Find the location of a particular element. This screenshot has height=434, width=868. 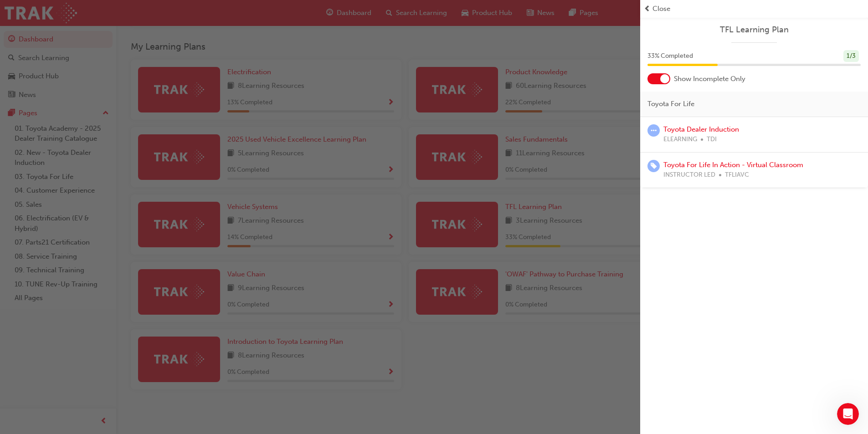

span: Show Incomplete Only is located at coordinates (709, 79).